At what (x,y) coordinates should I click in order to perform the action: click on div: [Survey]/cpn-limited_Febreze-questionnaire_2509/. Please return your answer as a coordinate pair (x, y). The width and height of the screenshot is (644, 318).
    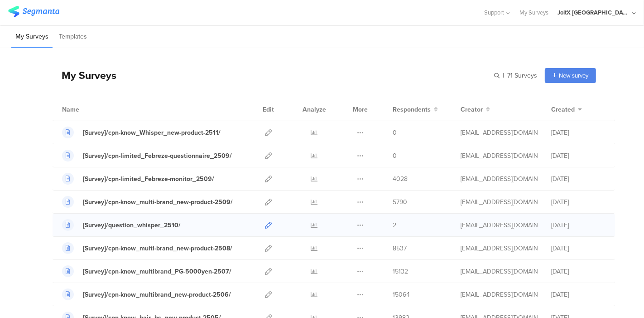
    Looking at the image, I should click on (157, 155).